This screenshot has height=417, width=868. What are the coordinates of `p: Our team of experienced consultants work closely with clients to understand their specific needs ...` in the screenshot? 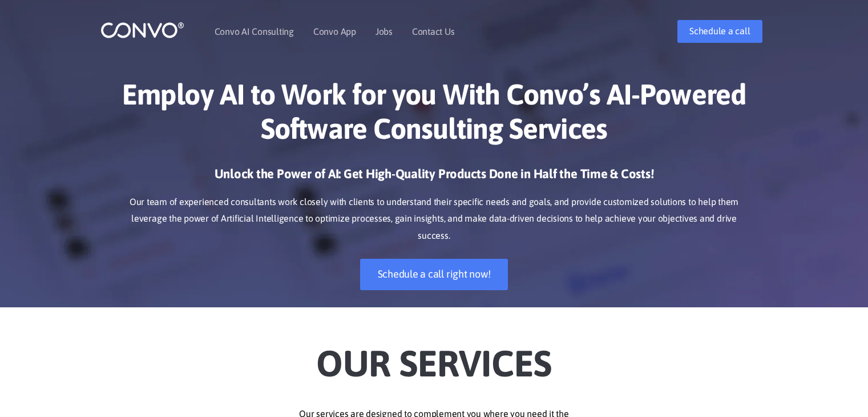 It's located at (434, 219).